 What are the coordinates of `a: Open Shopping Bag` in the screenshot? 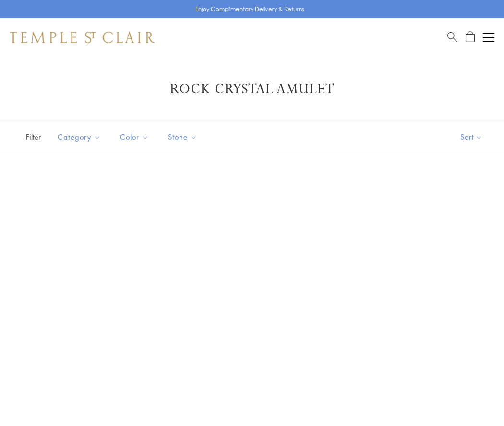 It's located at (470, 37).